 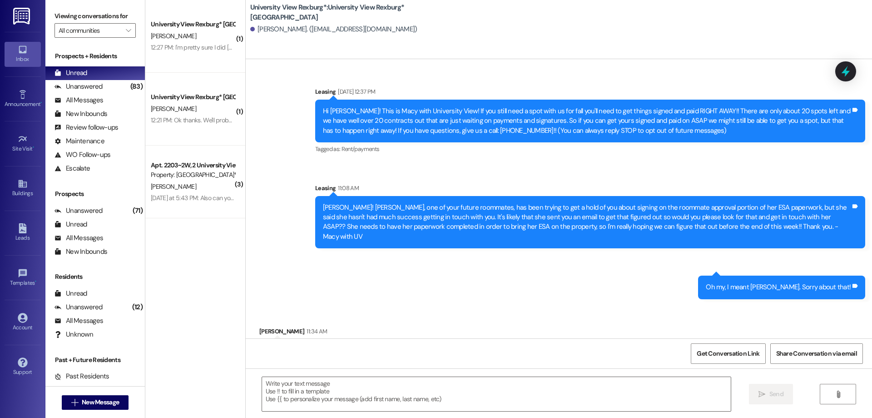 What do you see at coordinates (777, 393) in the screenshot?
I see `span: Send` at bounding box center [777, 393].